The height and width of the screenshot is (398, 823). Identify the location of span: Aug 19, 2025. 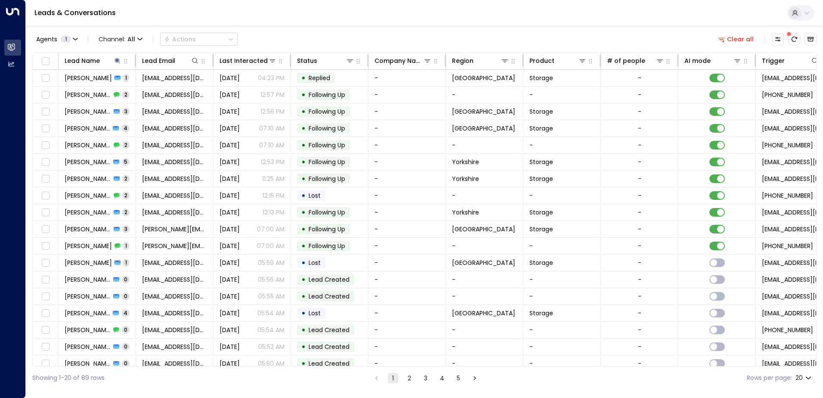
(229, 179).